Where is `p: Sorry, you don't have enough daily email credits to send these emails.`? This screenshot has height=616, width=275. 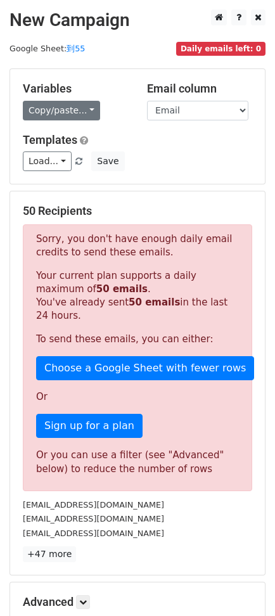 p: Sorry, you don't have enough daily email credits to send these emails. is located at coordinates (137, 246).